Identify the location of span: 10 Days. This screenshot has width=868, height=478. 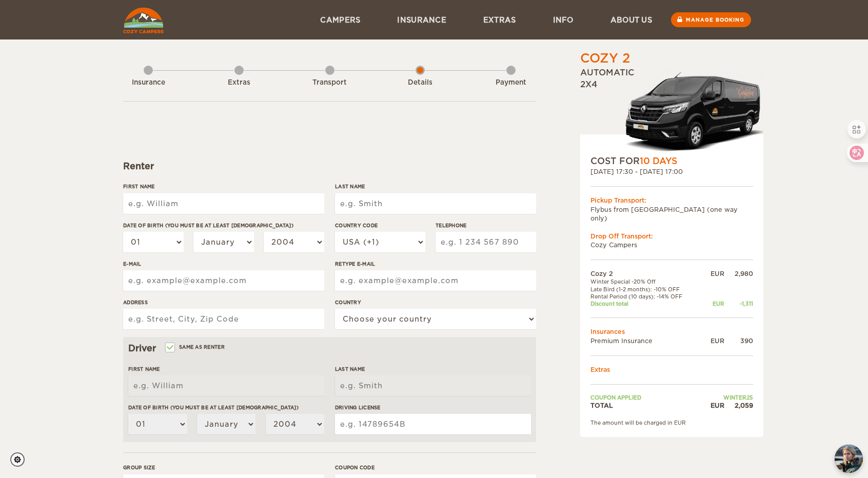
(658, 161).